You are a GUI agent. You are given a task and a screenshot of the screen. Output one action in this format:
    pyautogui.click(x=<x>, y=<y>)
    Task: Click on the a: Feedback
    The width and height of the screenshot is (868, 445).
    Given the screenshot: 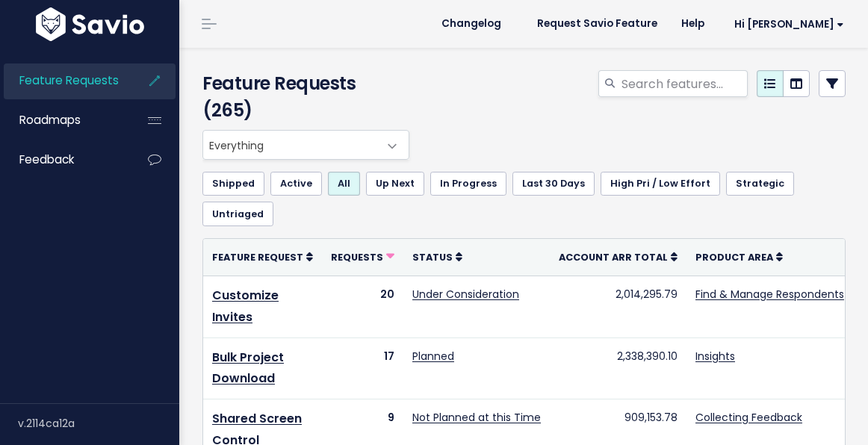 What is the action you would take?
    pyautogui.click(x=63, y=160)
    